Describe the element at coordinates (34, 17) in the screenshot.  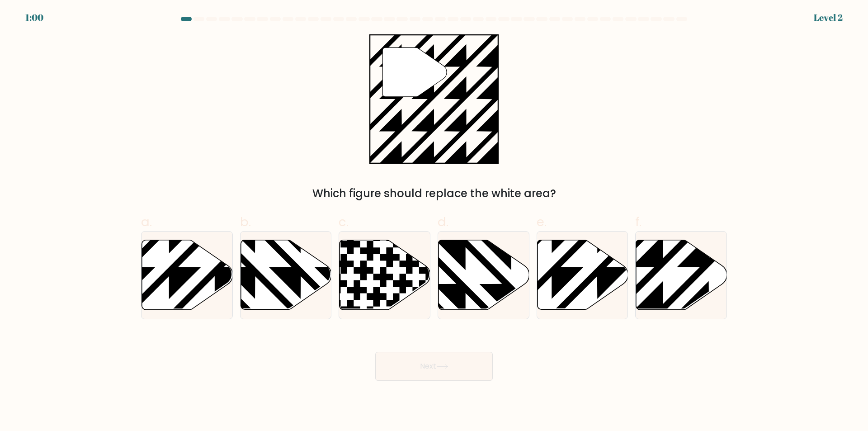
I see `div: 1:00` at that location.